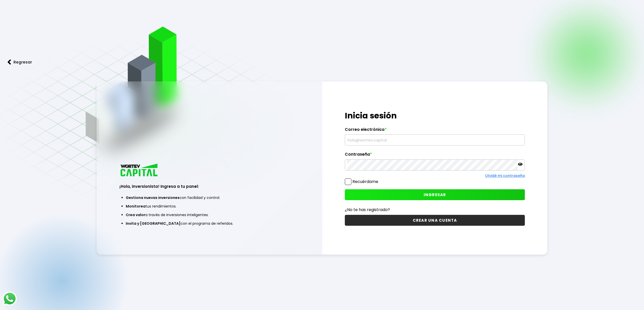  What do you see at coordinates (435, 140) in the screenshot?
I see `input: hola@wortev.capital` at bounding box center [435, 140].